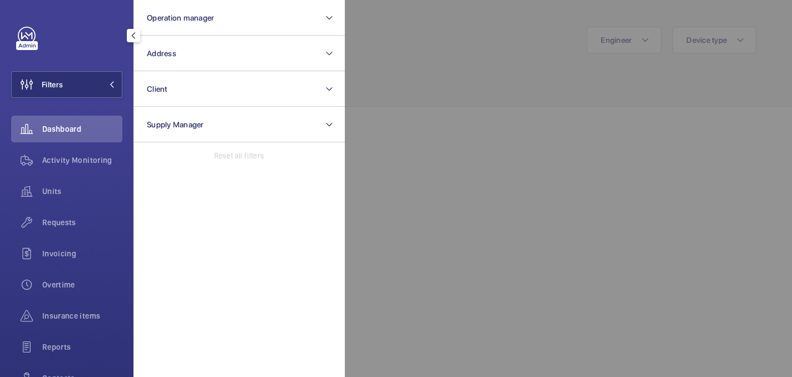 The width and height of the screenshot is (792, 377). Describe the element at coordinates (82, 347) in the screenshot. I see `span: Reports` at that location.